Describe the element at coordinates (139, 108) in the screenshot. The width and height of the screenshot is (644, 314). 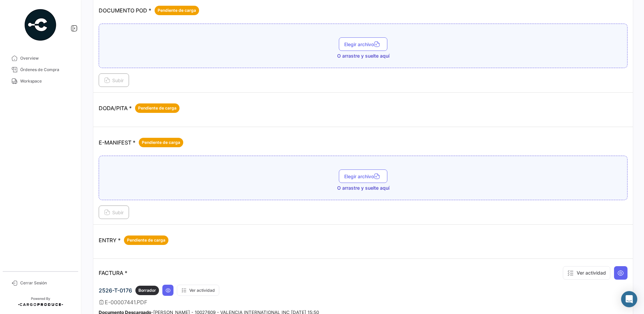
I see `p: DODA/PITA *` at that location.